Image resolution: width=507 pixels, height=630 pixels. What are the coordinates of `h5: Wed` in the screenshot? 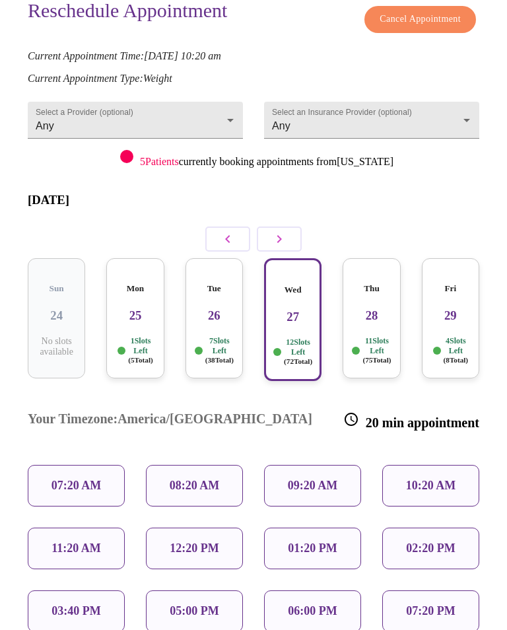 It's located at (292, 290).